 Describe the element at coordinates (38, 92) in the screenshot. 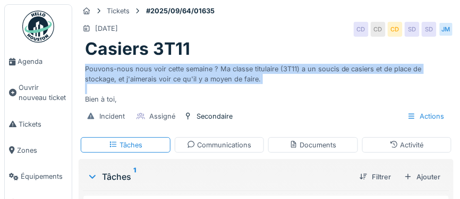

I see `a: Ouvrir nouveau ticket` at that location.